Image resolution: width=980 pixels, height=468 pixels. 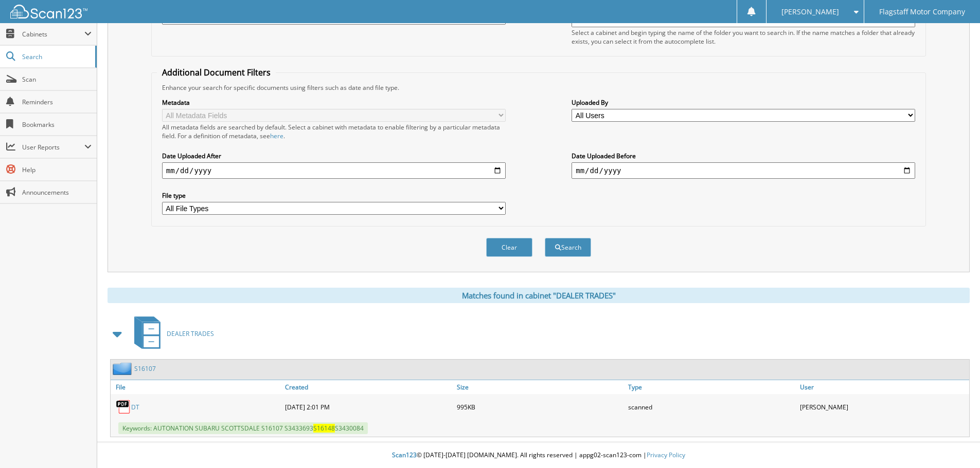 What do you see at coordinates (243, 428) in the screenshot?
I see `span: Keywords: AUTONATION SUBARU SCOTTSDALE S16107 S3433693 S3430084` at bounding box center [243, 428].